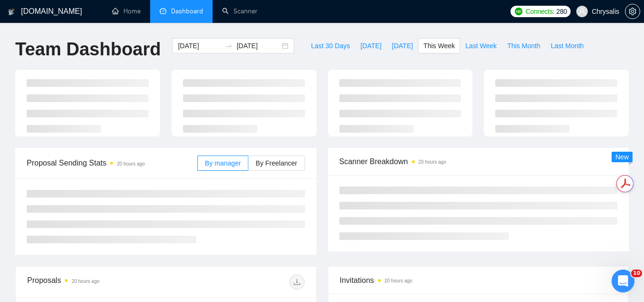 This screenshot has height=302, width=644. What do you see at coordinates (12, 12) in the screenshot?
I see `img: logo` at bounding box center [12, 12].